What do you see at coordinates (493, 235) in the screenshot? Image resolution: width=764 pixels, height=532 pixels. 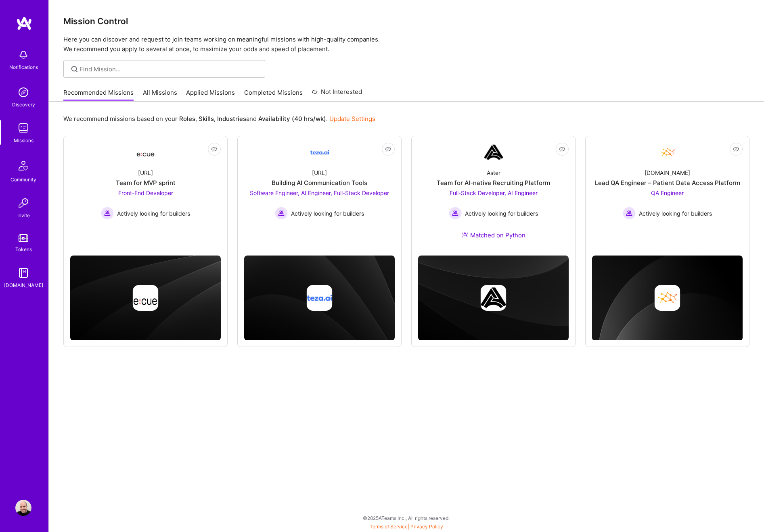 I see `div: Matched on Python` at bounding box center [493, 235].